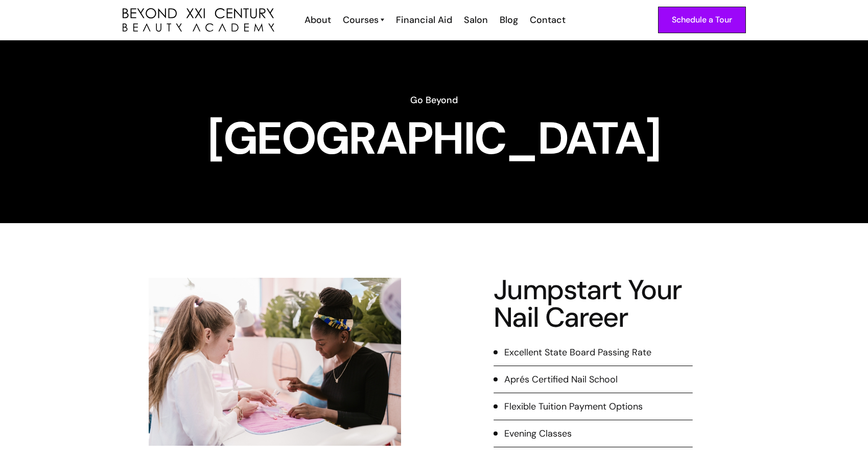 The width and height of the screenshot is (868, 457). What do you see at coordinates (199, 20) in the screenshot?
I see `img: beyond 21st century beauty academy logo` at bounding box center [199, 20].